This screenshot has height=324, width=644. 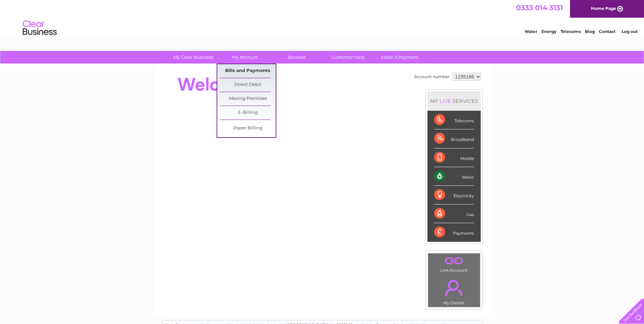 I want to click on td: Account number, so click(x=432, y=77).